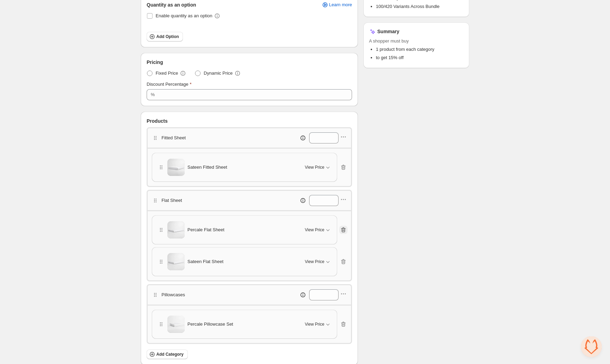 This screenshot has height=364, width=610. Describe the element at coordinates (176, 230) in the screenshot. I see `img: Percale Flat Sheet` at that location.